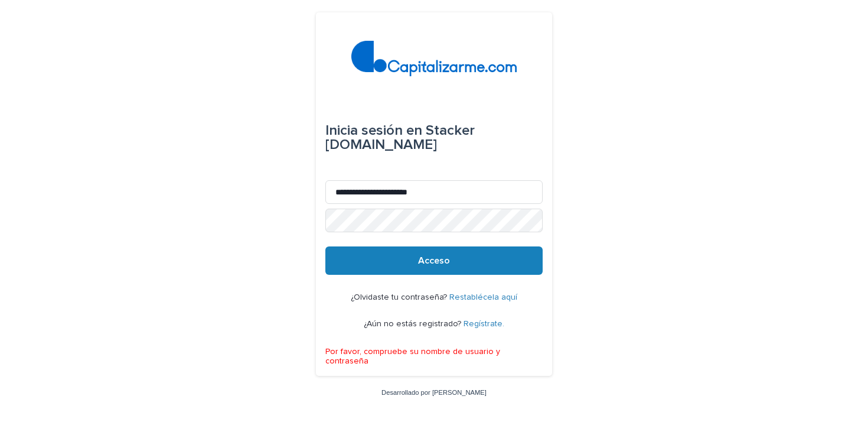 The image size is (868, 422). I want to click on font: ¿Aún no estás registrado?, so click(412, 324).